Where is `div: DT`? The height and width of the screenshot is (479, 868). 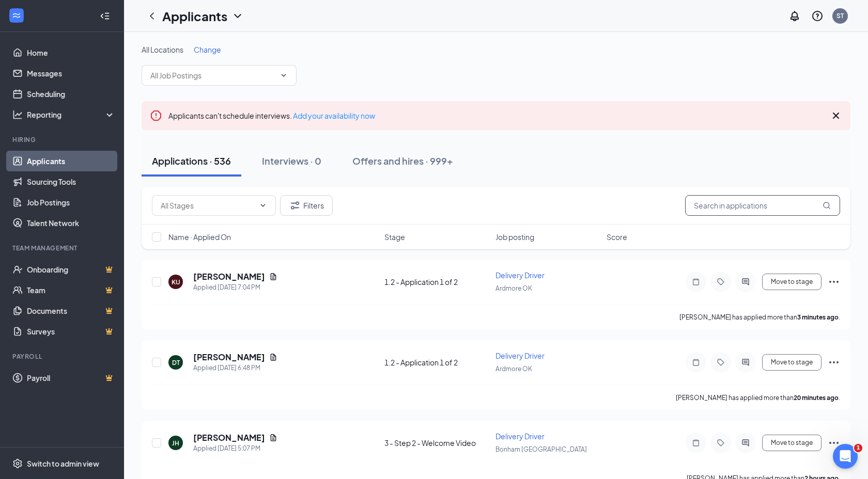
div: DT is located at coordinates (175, 362).